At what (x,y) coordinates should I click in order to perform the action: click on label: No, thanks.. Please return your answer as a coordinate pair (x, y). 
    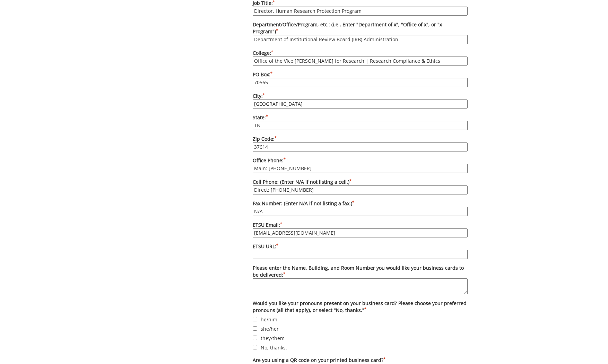
    Looking at the image, I should click on (360, 347).